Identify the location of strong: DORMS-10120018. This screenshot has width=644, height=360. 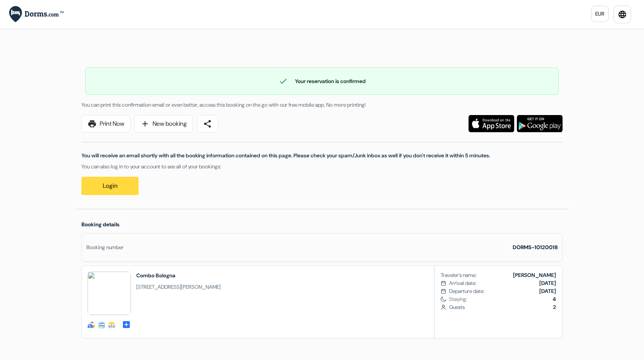
(535, 248).